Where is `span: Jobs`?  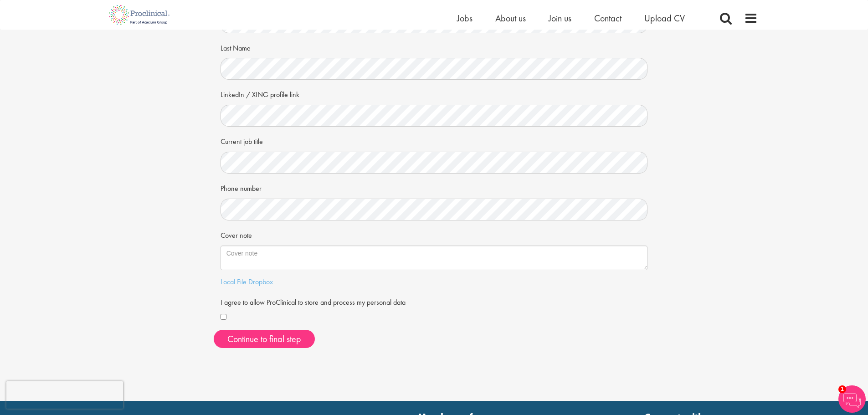 span: Jobs is located at coordinates (465, 18).